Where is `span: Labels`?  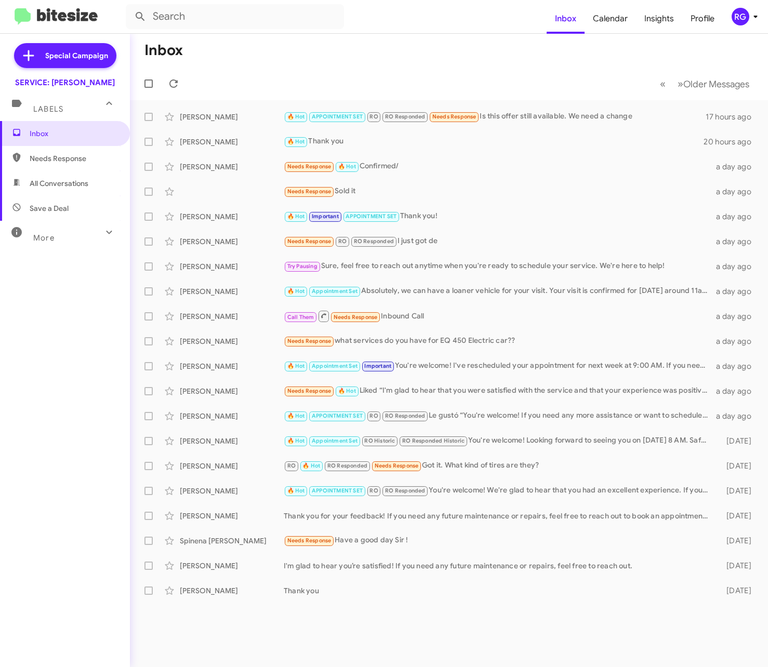
span: Labels is located at coordinates (48, 109).